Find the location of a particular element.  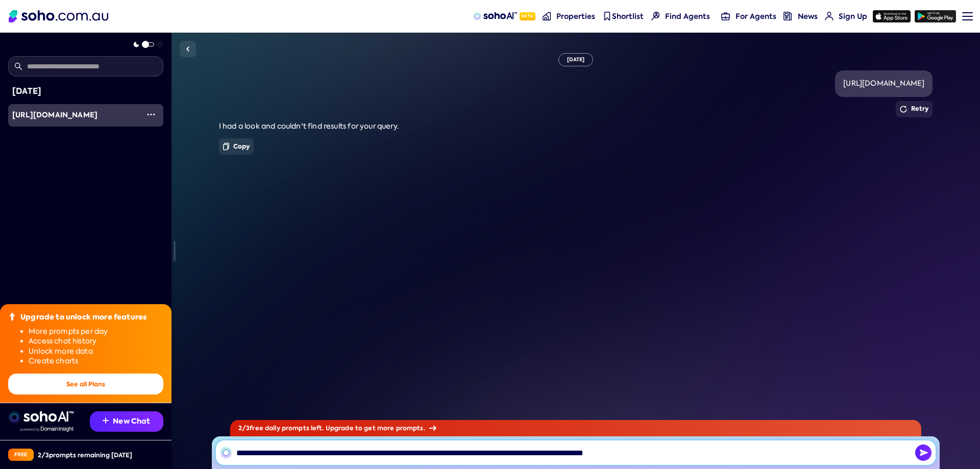

img: Copy icon is located at coordinates (226, 147).